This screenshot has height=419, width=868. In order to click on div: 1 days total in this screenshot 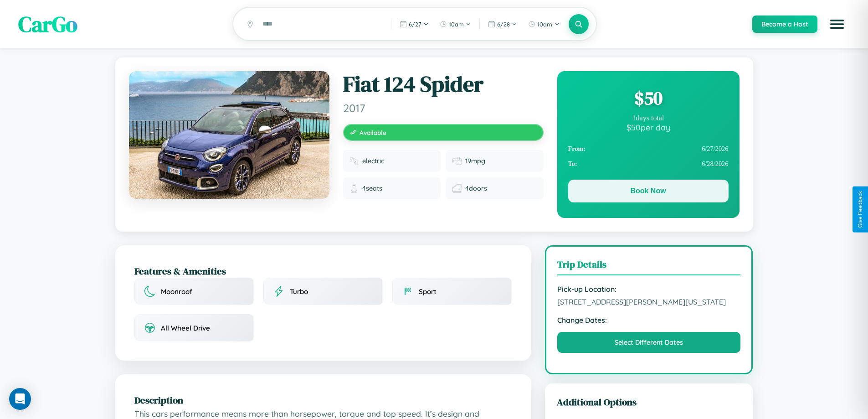, I will do `click(648, 118)`.